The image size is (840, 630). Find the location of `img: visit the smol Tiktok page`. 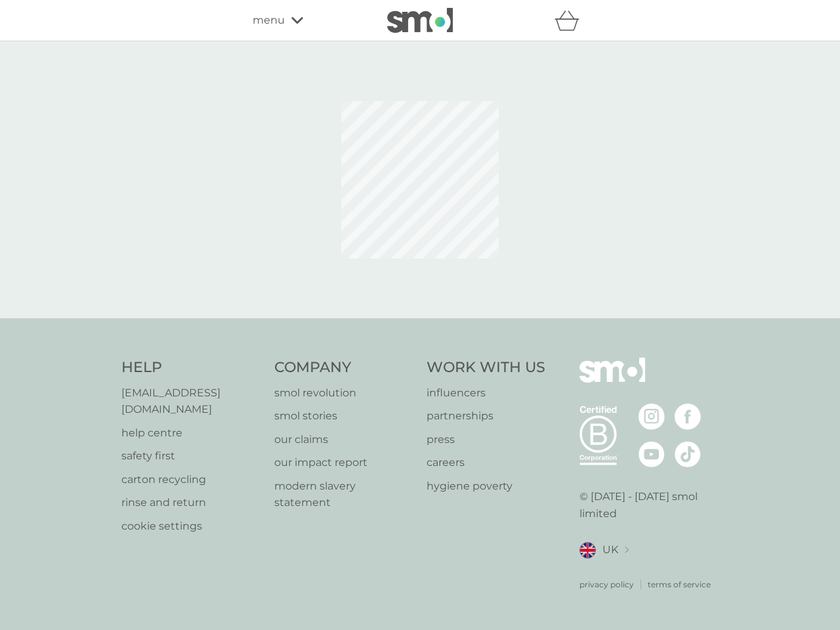

img: visit the smol Tiktok page is located at coordinates (688, 454).